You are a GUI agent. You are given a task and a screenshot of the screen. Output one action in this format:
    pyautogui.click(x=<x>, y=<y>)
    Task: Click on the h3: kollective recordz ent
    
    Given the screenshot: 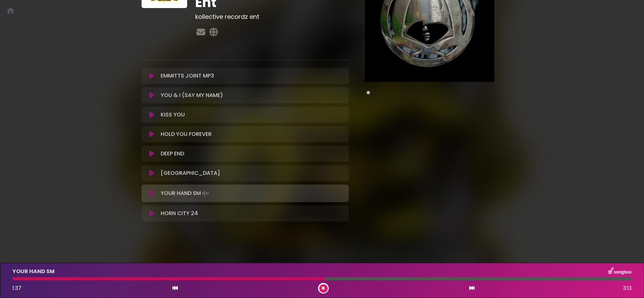 What is the action you would take?
    pyautogui.click(x=272, y=17)
    